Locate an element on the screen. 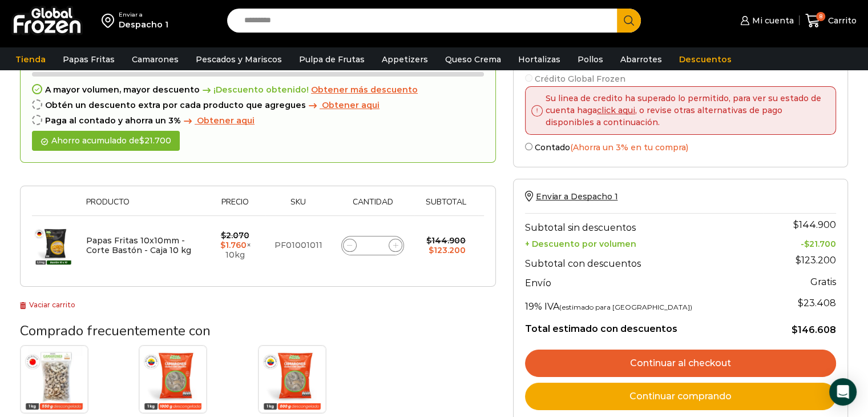  a: Pescados y Mariscos is located at coordinates (238, 59).